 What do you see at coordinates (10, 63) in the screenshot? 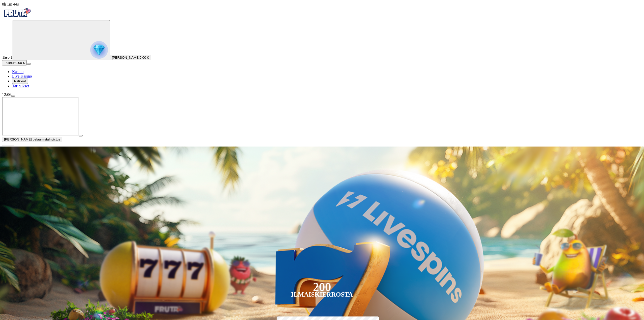
I see `span: Talletus` at bounding box center [10, 63].